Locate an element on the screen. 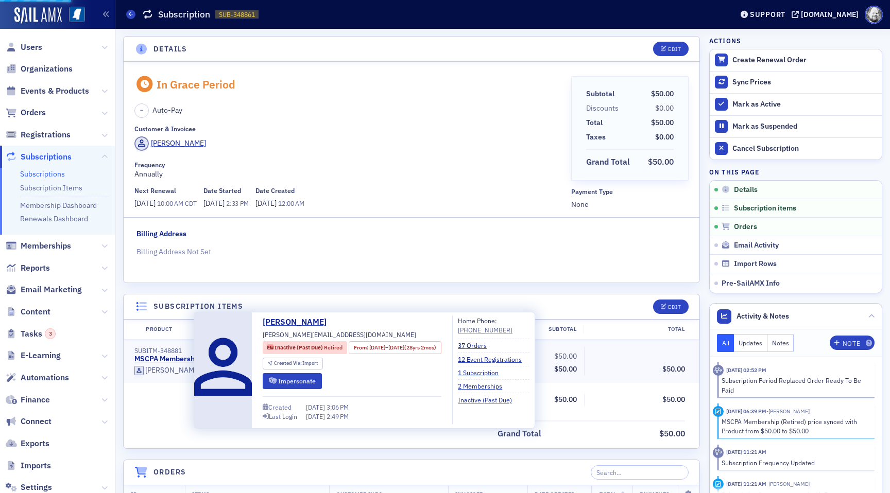 This screenshot has height=493, width=890. div: Home Phone: is located at coordinates (485, 325).